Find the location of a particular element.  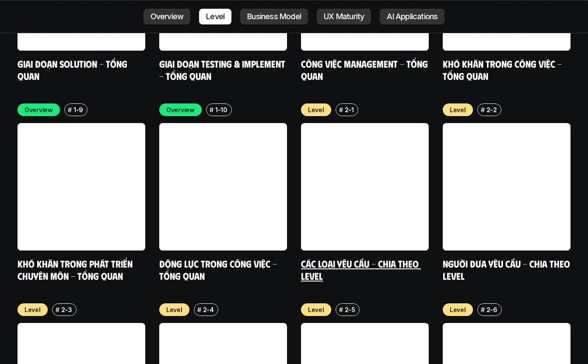

p: 2-1 is located at coordinates (349, 110).